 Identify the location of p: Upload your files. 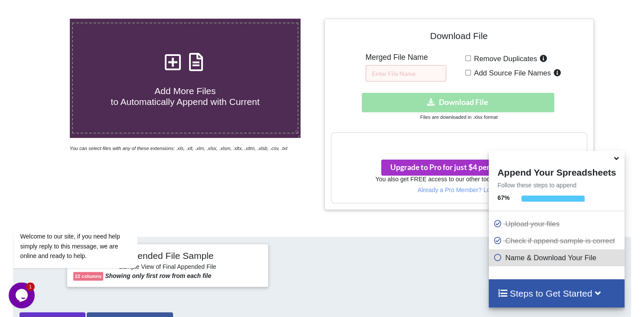
(558, 224).